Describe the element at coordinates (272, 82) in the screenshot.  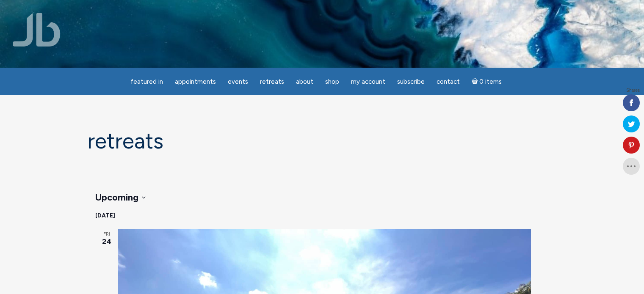
I see `span: Retreats` at that location.